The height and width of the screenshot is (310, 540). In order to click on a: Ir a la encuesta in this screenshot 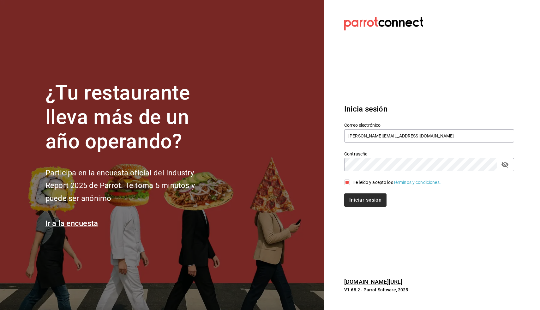, I will do `click(72, 223)`.